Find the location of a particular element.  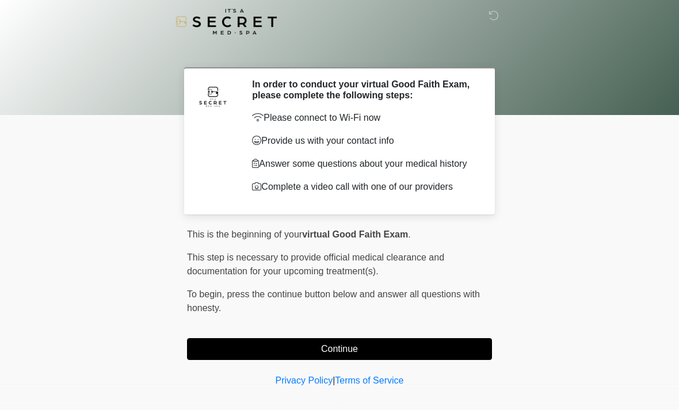

span: This step is necessary to provide official medical clearance and documentation for your upcoming ... is located at coordinates (315, 264).